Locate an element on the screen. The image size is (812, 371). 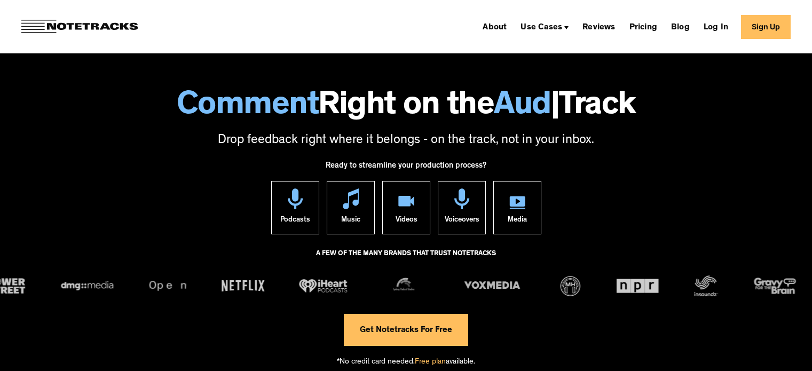
div: Media is located at coordinates (517, 222).